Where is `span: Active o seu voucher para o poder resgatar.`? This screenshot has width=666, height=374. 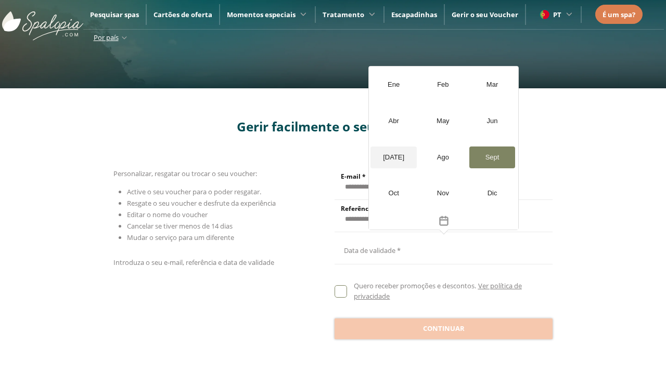 span: Active o seu voucher para o poder resgatar. is located at coordinates (194, 192).